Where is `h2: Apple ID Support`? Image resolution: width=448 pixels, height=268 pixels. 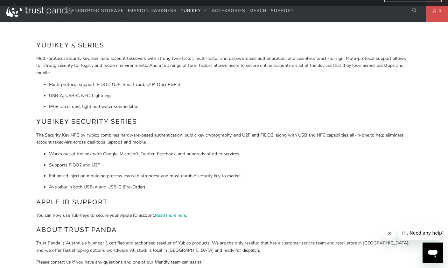 h2: Apple ID Support is located at coordinates (224, 202).